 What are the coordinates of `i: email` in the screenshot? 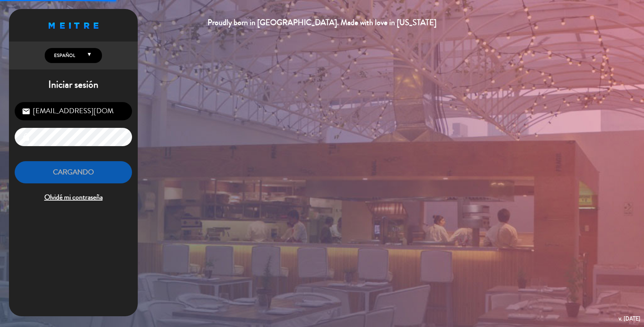 It's located at (26, 111).